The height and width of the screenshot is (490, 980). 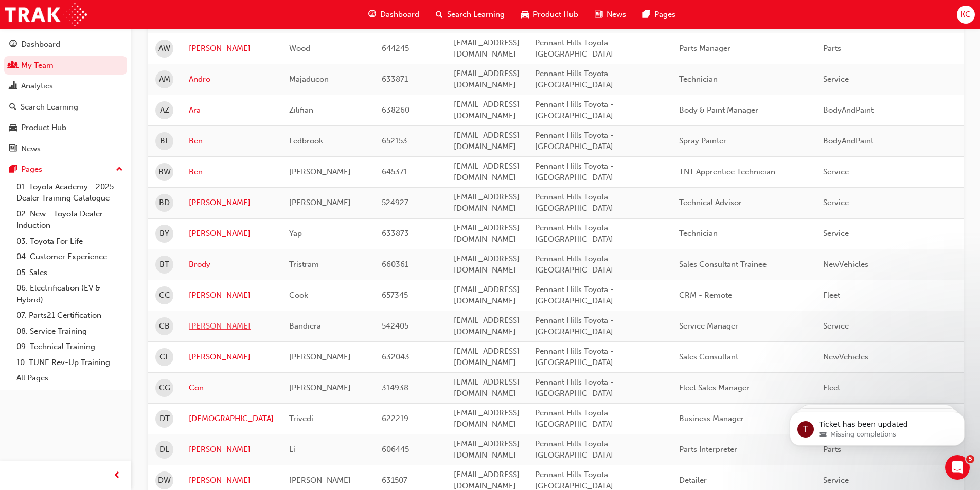 What do you see at coordinates (164, 265) in the screenshot?
I see `span: BT` at bounding box center [164, 265].